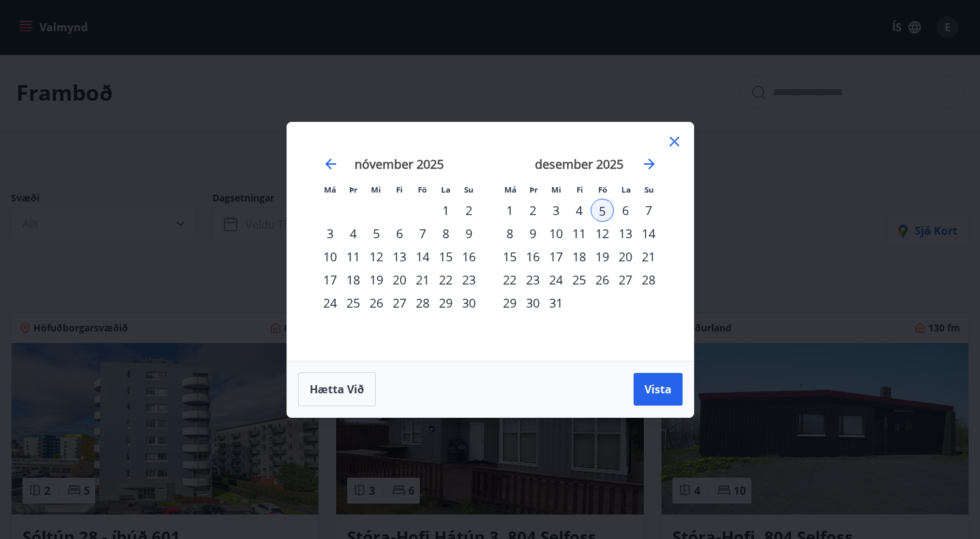 This screenshot has width=980, height=539. Describe the element at coordinates (469, 303) in the screenshot. I see `td: Choose sunnudagur, 30. nóvember 2025 as your check-out date. It’s available.` at that location.